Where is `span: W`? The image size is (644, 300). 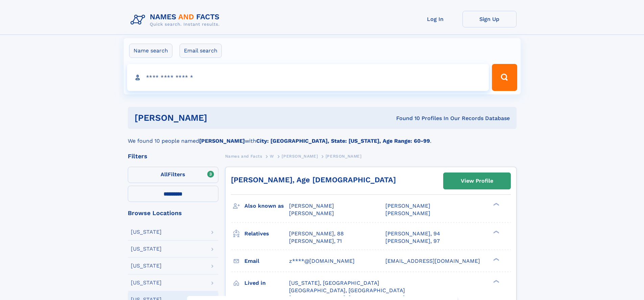
span: W is located at coordinates (272, 156).